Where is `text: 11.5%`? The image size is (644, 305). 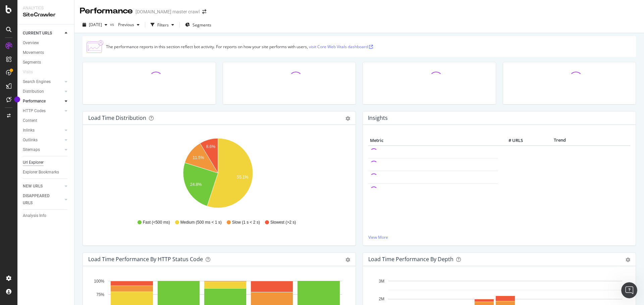 text: 11.5% is located at coordinates (198, 158).